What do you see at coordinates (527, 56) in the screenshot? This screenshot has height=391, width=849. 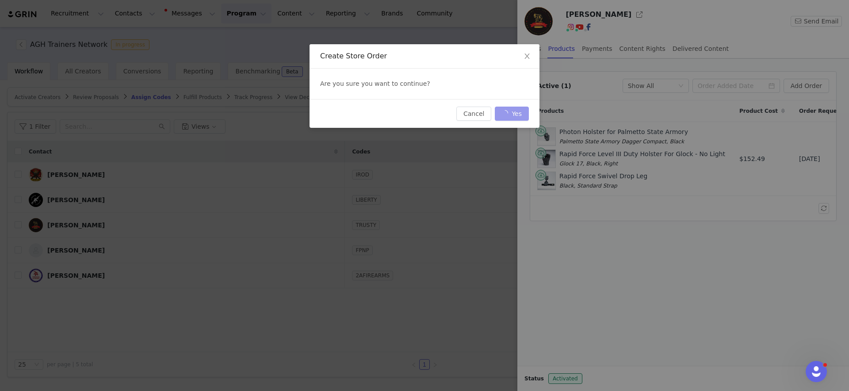 I see `i: icon: close` at bounding box center [527, 56].